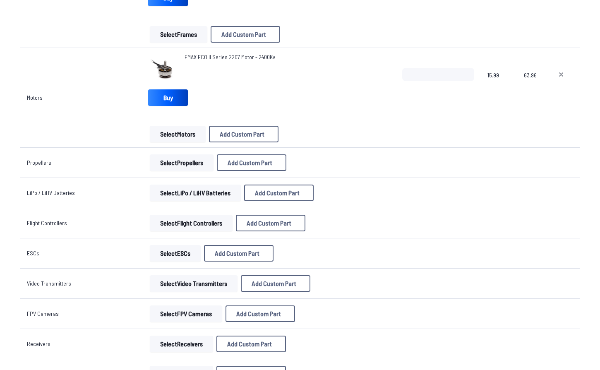 This screenshot has height=370, width=600. Describe the element at coordinates (178, 34) in the screenshot. I see `a: SelectFrames` at that location.